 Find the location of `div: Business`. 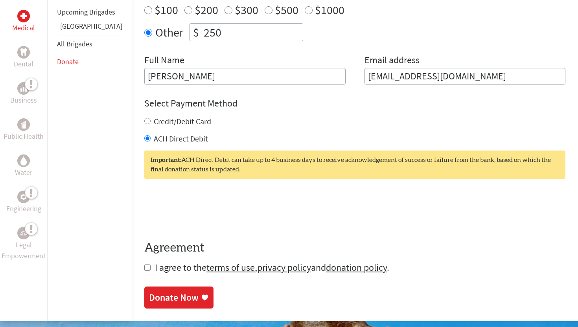

div: Business is located at coordinates (24, 88).